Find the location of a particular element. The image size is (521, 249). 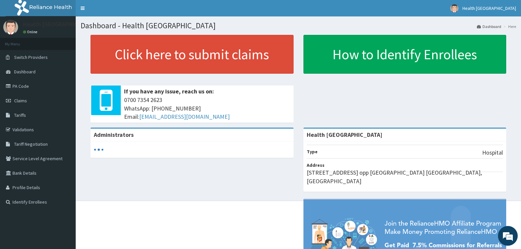

b: Type is located at coordinates (312, 152).